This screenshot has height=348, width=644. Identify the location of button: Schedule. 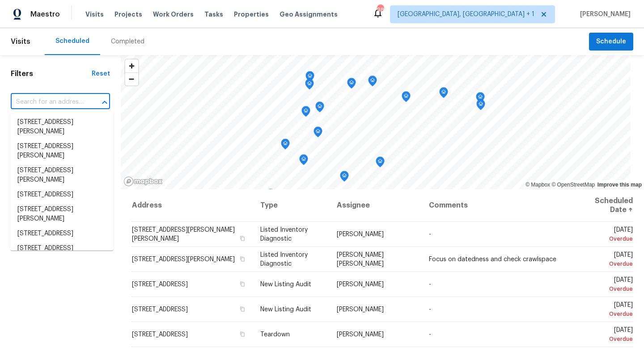
(611, 41).